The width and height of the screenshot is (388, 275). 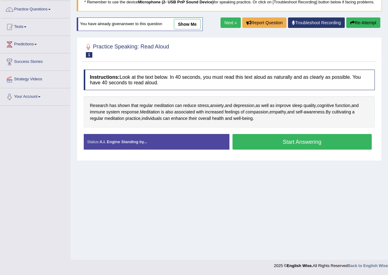 I want to click on a: Troubleshoot Recording, so click(x=316, y=23).